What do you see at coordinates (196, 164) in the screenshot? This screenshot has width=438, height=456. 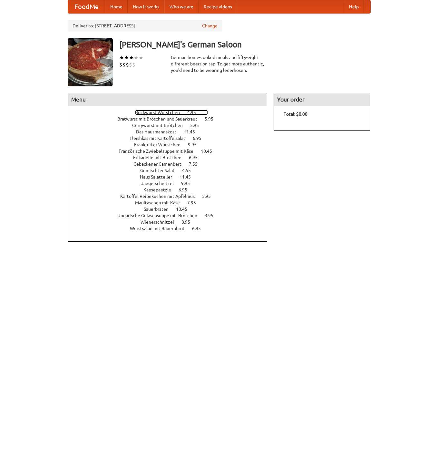 I see `span: 7.55` at bounding box center [196, 164].